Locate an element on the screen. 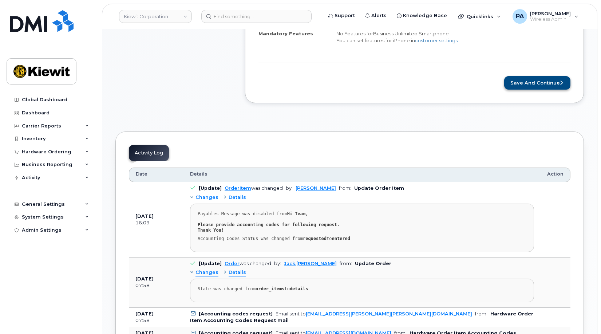 The width and height of the screenshot is (601, 334). a: Support is located at coordinates (341, 16).